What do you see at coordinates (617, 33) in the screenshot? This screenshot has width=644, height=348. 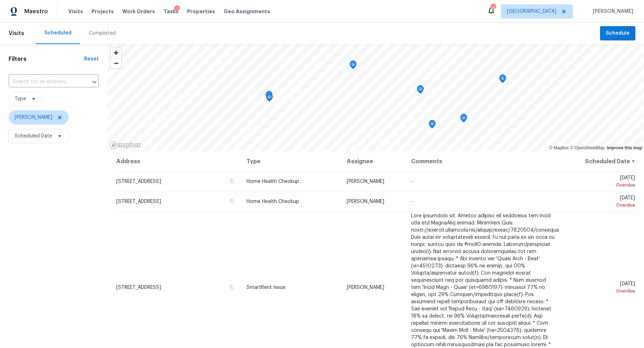 I see `span: Schedule` at bounding box center [617, 33].